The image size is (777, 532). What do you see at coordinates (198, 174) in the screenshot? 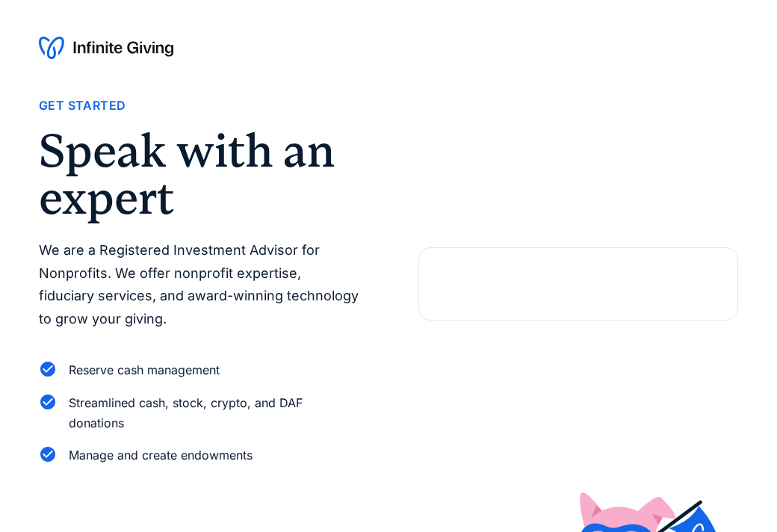
I see `h2: Speak with an expert` at bounding box center [198, 174].